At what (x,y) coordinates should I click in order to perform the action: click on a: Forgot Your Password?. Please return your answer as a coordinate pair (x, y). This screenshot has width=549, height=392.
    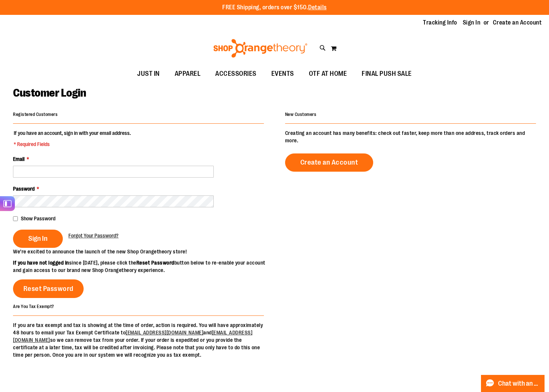
    Looking at the image, I should click on (94, 235).